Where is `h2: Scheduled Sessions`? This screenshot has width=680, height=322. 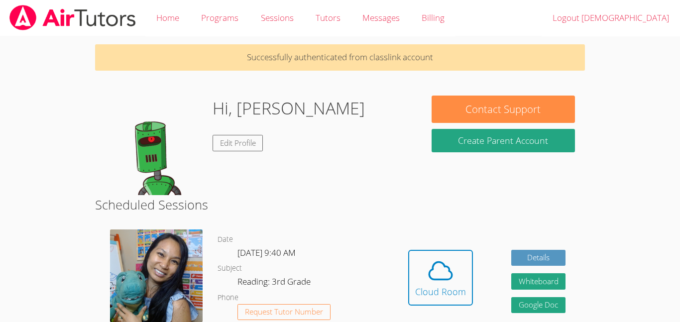 h2: Scheduled Sessions is located at coordinates (340, 205).